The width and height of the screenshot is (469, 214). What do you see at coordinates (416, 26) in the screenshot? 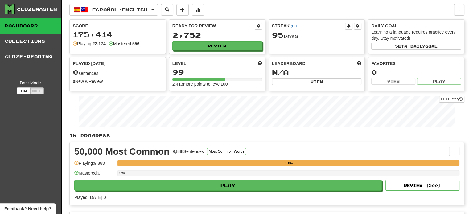
I see `div: Daily Goal` at bounding box center [416, 26].